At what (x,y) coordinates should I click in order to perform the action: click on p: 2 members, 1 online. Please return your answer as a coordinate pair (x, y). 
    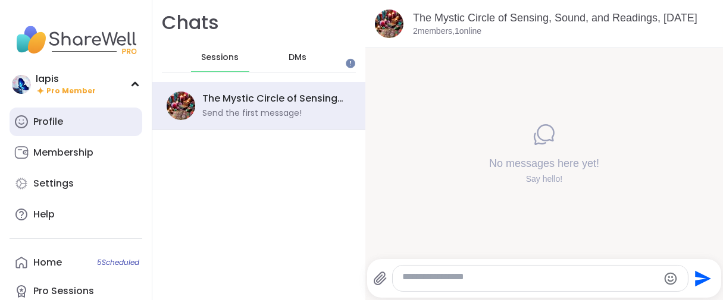
    Looking at the image, I should click on (447, 32).